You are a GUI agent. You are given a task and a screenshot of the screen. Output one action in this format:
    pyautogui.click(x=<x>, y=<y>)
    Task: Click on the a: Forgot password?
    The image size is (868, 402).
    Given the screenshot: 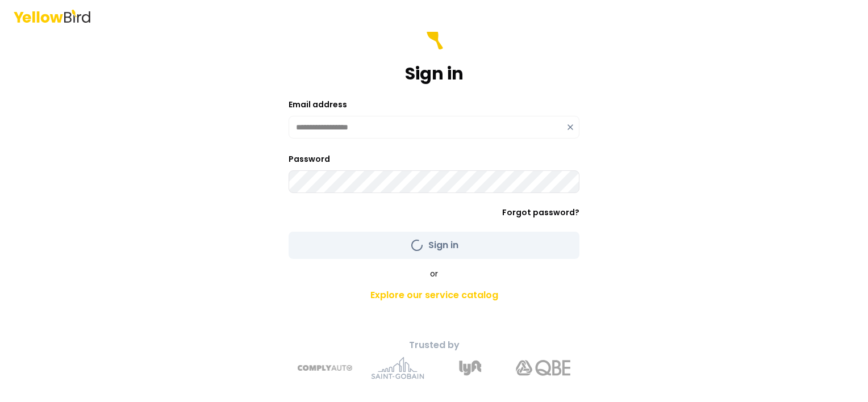 What is the action you would take?
    pyautogui.click(x=541, y=212)
    